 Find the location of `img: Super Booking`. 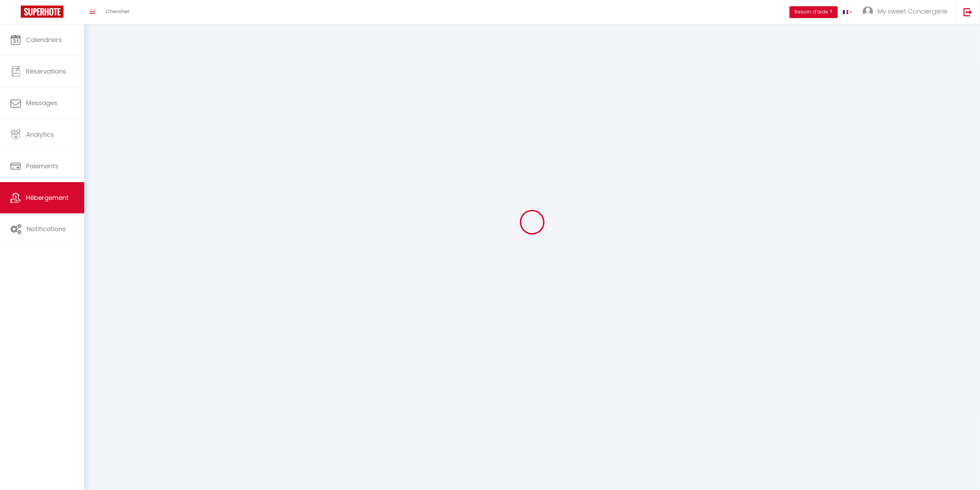

img: Super Booking is located at coordinates (42, 11).